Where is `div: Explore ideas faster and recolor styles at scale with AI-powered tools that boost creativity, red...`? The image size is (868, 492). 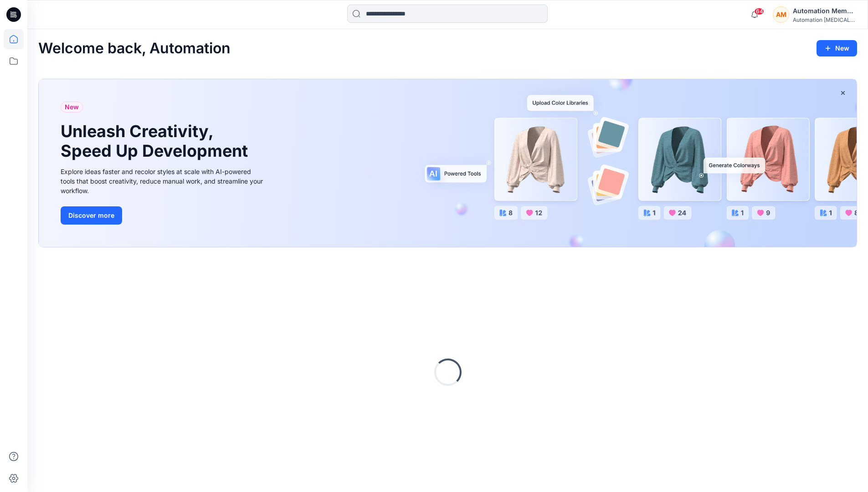 div: Explore ideas faster and recolor styles at scale with AI-powered tools that boost creativity, red... is located at coordinates (163, 181).